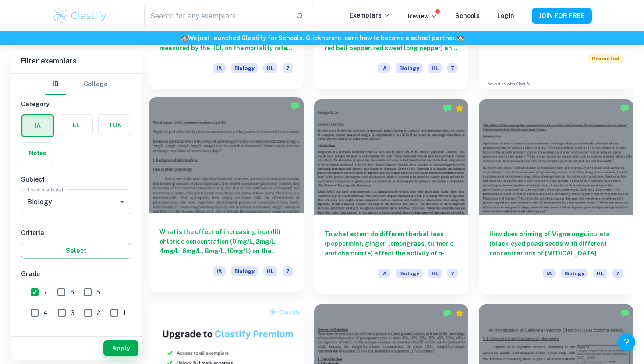 This screenshot has height=364, width=644. I want to click on h6: We just launched Clastify for Schools. Click to learn how to become a school partner., so click(322, 38).